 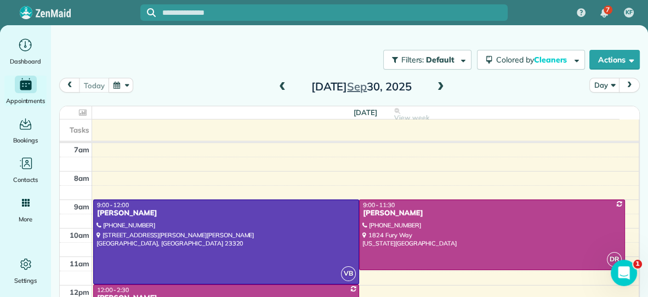 What do you see at coordinates (94, 85) in the screenshot?
I see `button: today` at bounding box center [94, 85].